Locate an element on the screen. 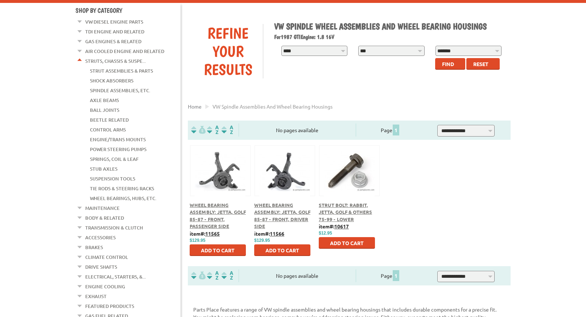  a: Transmission & Clutch is located at coordinates (114, 228).